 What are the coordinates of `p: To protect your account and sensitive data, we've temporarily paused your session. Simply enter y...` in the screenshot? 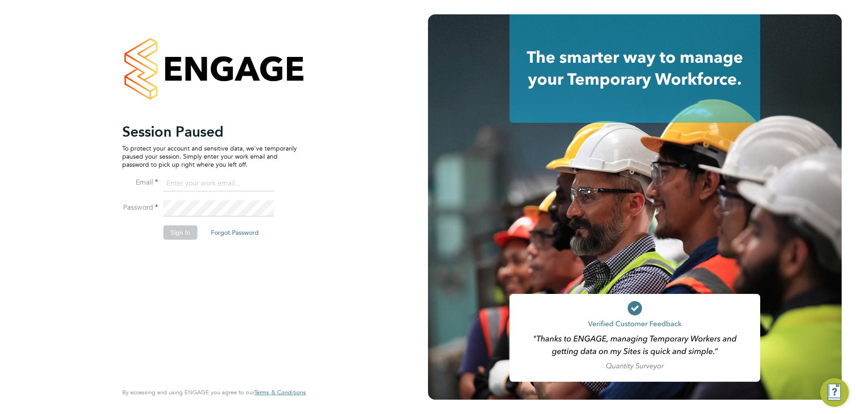 It's located at (209, 156).